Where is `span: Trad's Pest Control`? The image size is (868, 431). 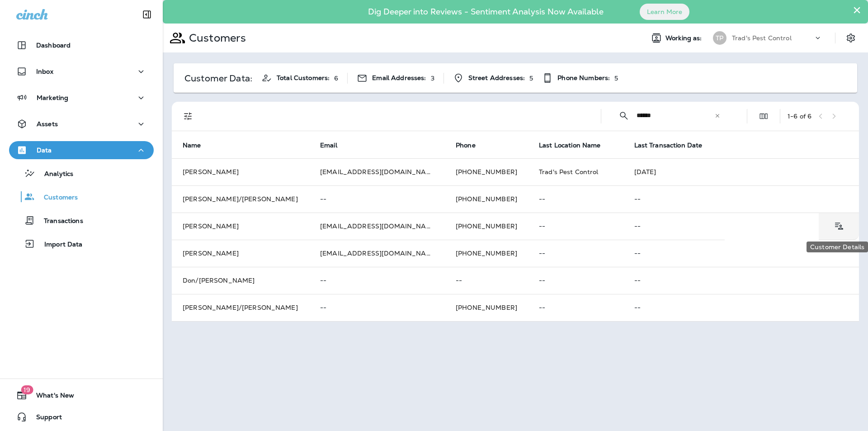 span: Trad's Pest Control is located at coordinates (569, 172).